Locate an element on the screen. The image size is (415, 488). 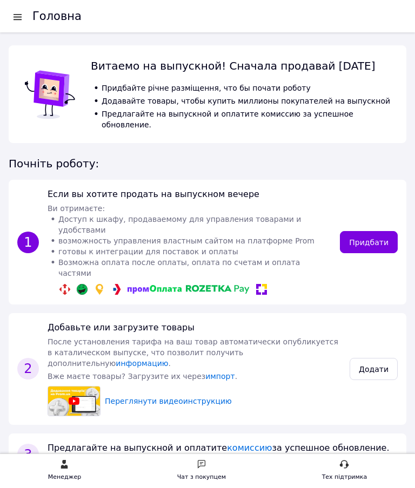
a: Додати is located at coordinates (373, 369).